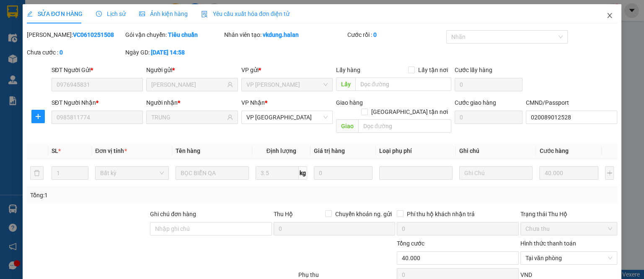  What do you see at coordinates (281, 35) in the screenshot?
I see `b: vkdung.halan` at bounding box center [281, 35].